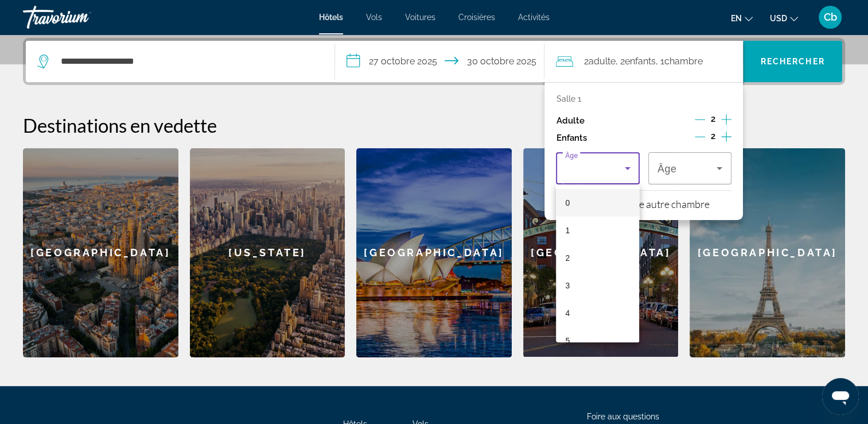 The image size is (868, 424). What do you see at coordinates (597, 230) in the screenshot?
I see `mat-option: 1 ans` at bounding box center [597, 230].